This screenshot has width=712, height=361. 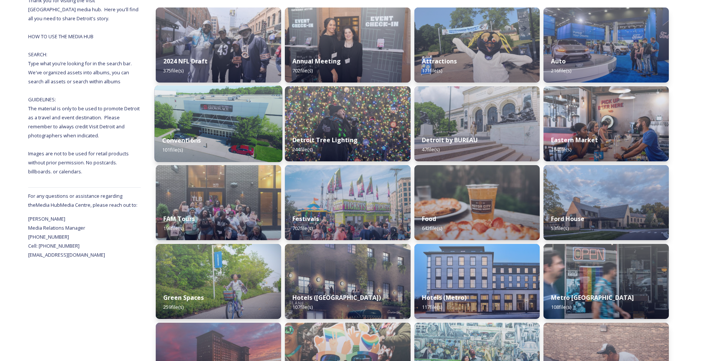 What do you see at coordinates (348, 45) in the screenshot?
I see `img: 8c0cc7c4-d0ac-4b2f-930c-c1f64b82d302.jpg` at bounding box center [348, 45].